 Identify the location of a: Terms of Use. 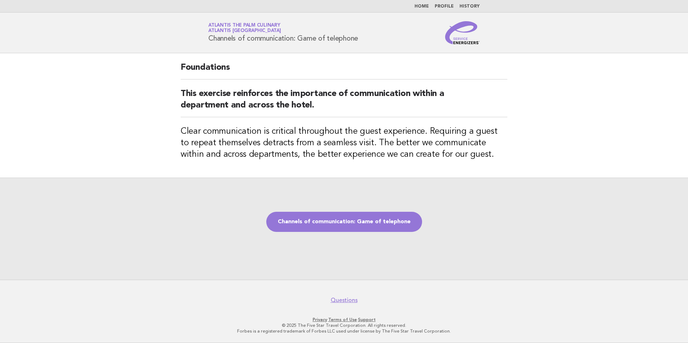
(342, 320).